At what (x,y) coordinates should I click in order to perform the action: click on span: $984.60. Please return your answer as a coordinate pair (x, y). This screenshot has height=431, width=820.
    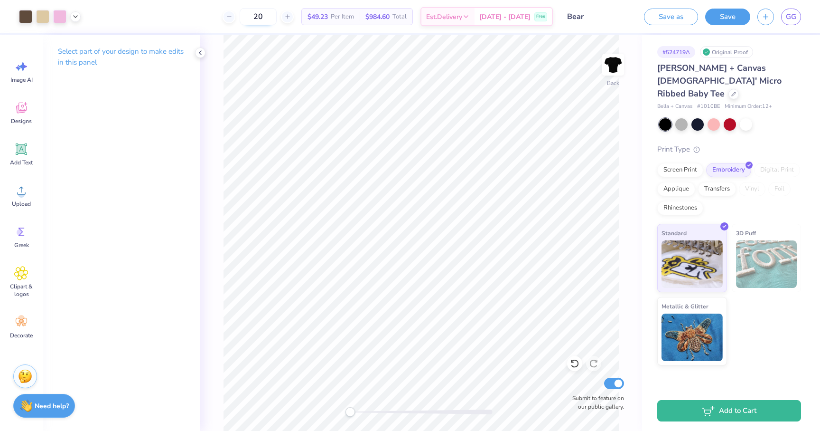
    Looking at the image, I should click on (377, 17).